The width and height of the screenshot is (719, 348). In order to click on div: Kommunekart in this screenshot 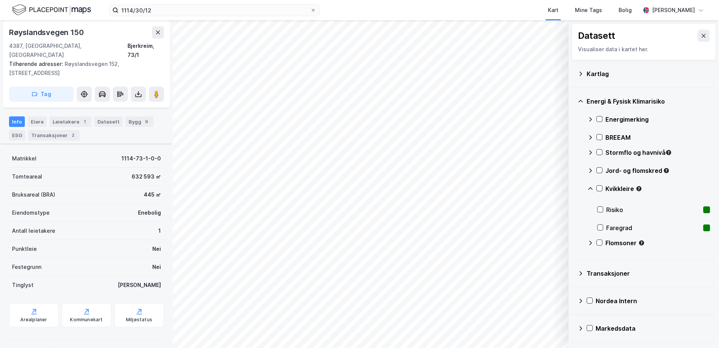, I will do `click(86, 319)`.